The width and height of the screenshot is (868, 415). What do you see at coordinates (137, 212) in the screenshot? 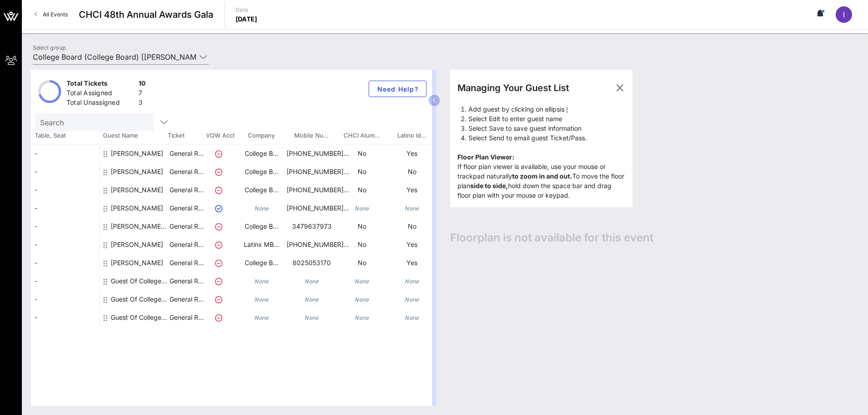
I see `div: Ismael Ayala` at bounding box center [137, 212].